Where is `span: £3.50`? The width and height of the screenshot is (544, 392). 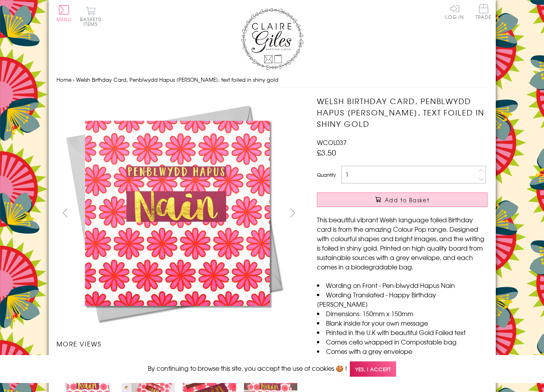
span: £3.50 is located at coordinates (326, 152).